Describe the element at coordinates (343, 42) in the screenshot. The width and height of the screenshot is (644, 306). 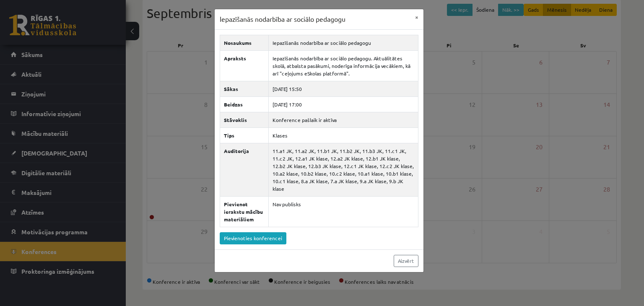
I see `td: Iepazīšanās nodarbība ar sociālo pedagogu` at that location.